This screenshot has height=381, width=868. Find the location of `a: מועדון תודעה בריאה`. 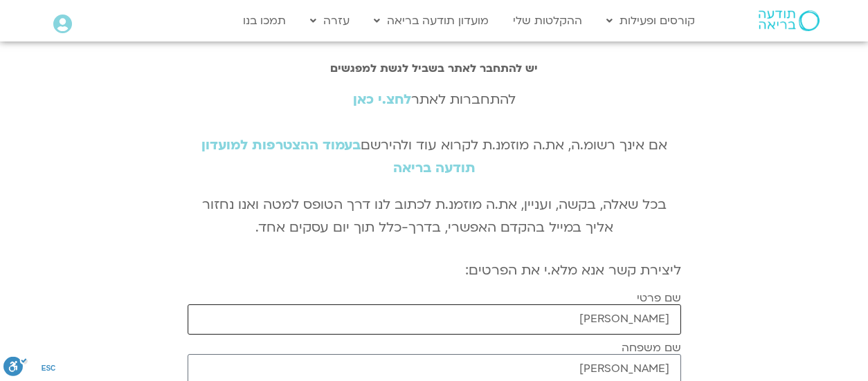

a: מועדון תודעה בריאה is located at coordinates (431, 21).